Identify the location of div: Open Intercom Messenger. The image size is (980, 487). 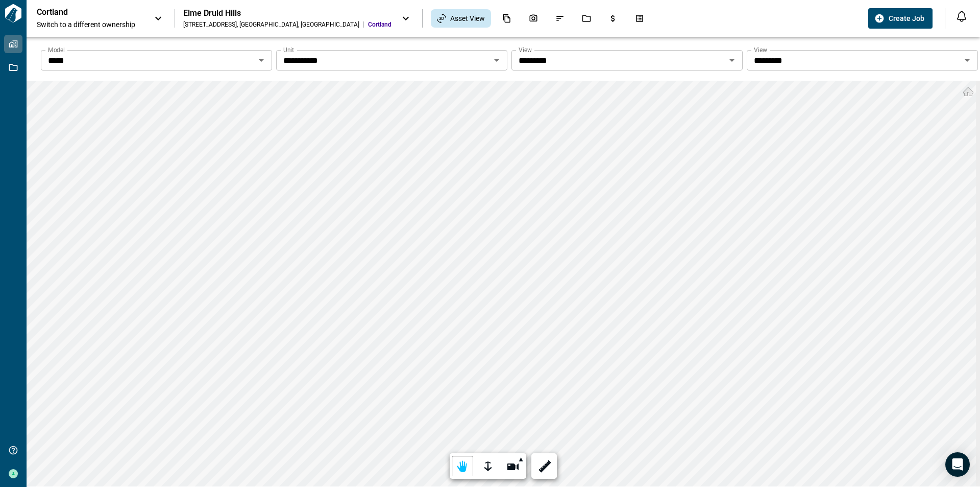
(957, 464).